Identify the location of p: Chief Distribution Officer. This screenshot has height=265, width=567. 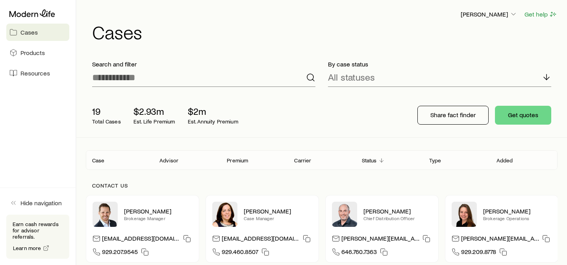
(398, 218).